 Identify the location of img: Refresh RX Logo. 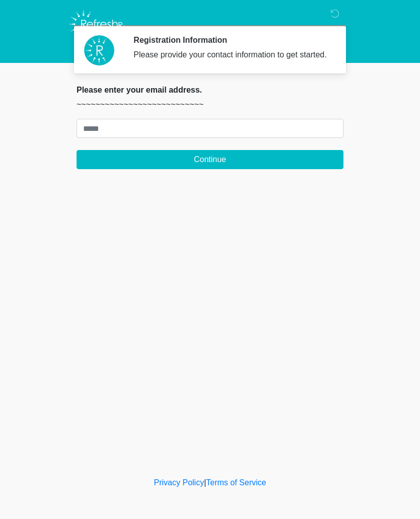
(97, 24).